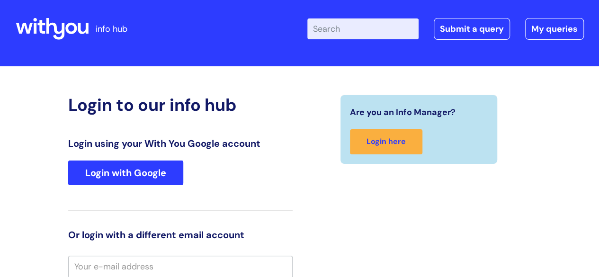 Image resolution: width=599 pixels, height=277 pixels. I want to click on h2: Login to our info hub, so click(180, 105).